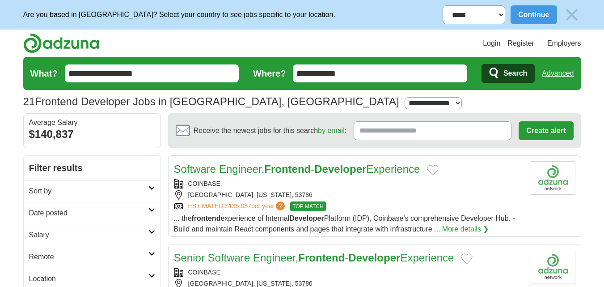 This screenshot has width=604, height=287. I want to click on h2: Filter results, so click(92, 168).